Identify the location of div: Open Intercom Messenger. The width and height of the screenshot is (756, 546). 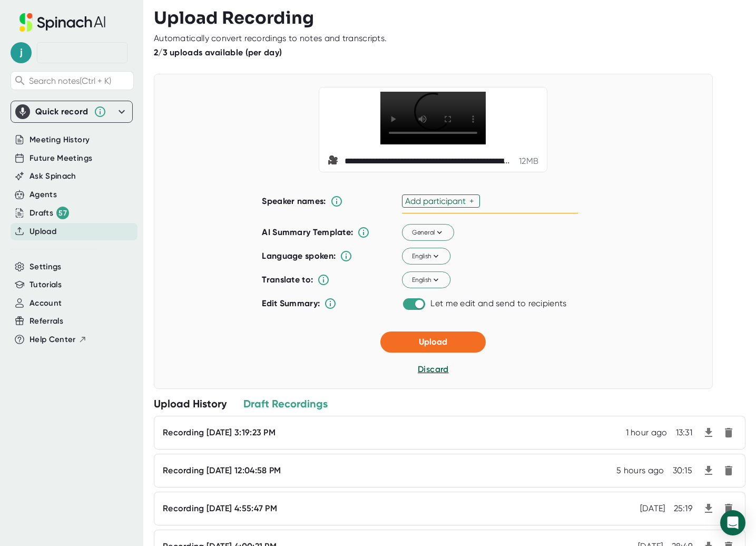
(733, 523).